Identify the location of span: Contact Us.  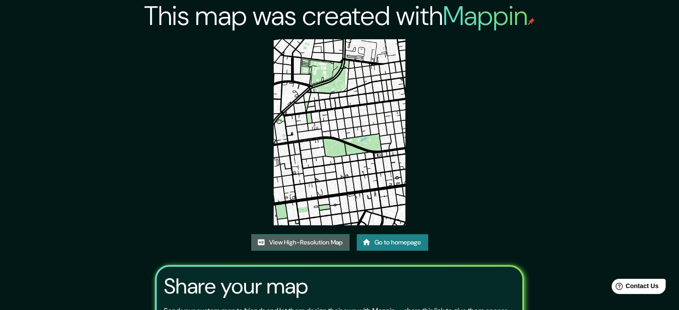
(42, 11).